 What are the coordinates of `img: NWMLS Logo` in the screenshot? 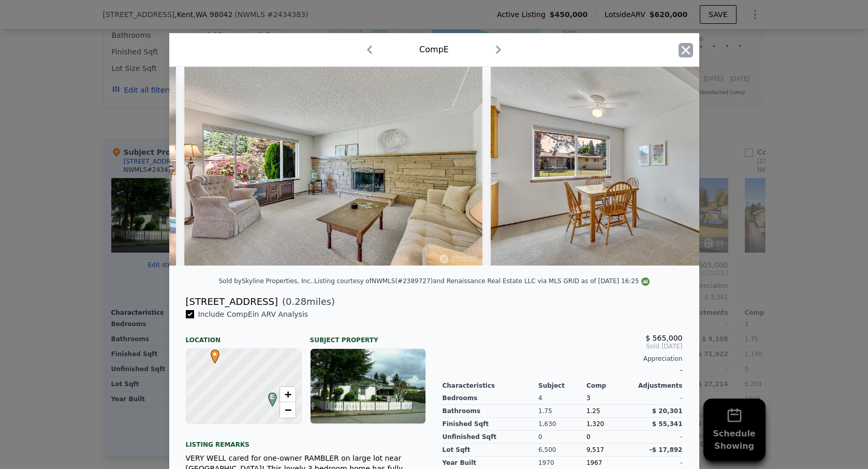 It's located at (645, 282).